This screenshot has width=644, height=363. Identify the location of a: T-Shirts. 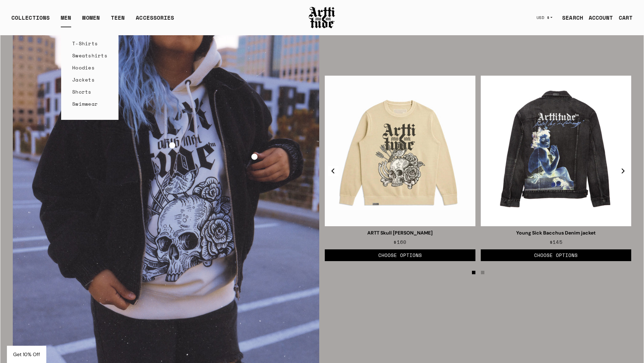
(90, 43).